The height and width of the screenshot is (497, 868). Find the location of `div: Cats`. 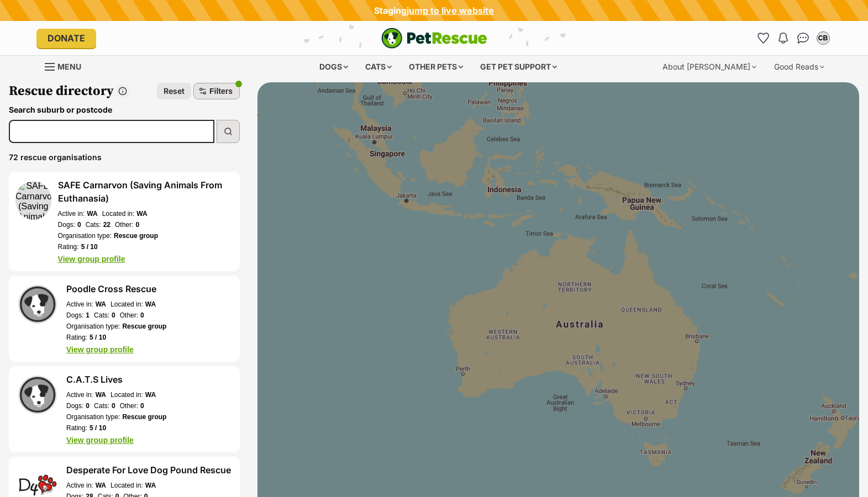

div: Cats is located at coordinates (379, 67).